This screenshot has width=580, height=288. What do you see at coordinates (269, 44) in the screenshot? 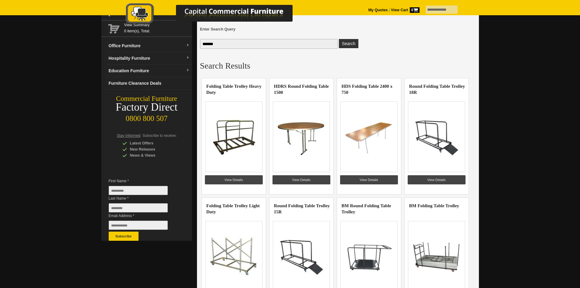
I see `input: Enter Search Query` at bounding box center [269, 44].